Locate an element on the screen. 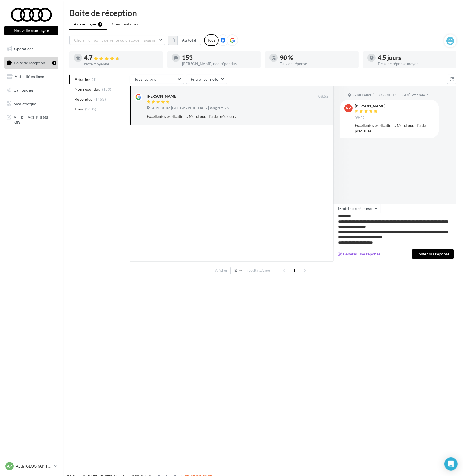 The height and width of the screenshot is (476, 463). span: AP is located at coordinates (10, 466).